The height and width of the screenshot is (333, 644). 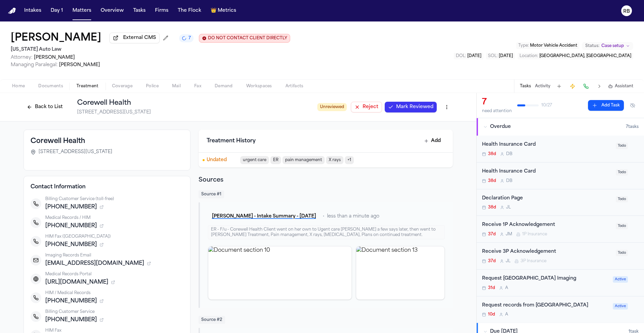 What do you see at coordinates (114, 312) in the screenshot?
I see `div: Billing Customer Service` at bounding box center [114, 312].